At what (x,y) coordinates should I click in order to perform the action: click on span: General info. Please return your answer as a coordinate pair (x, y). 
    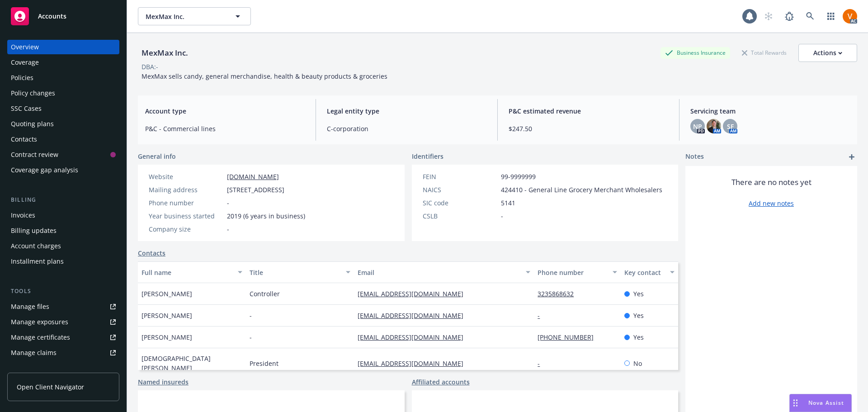
    Looking at the image, I should click on (157, 156).